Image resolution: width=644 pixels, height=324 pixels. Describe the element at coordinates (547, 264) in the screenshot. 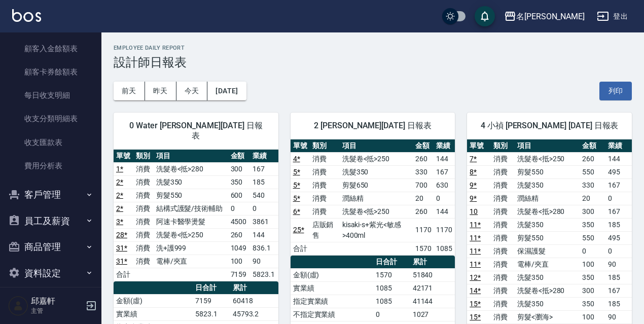

I see `td: 電棒/夾直` at that location.